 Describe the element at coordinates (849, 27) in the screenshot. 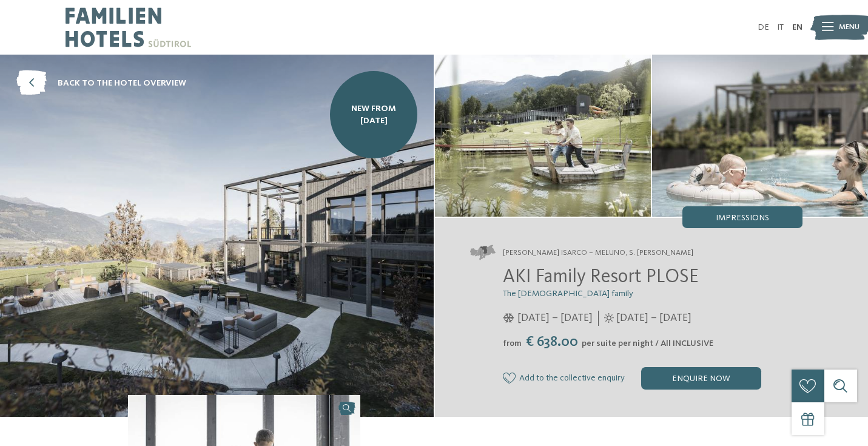

I see `span: Menu` at that location.